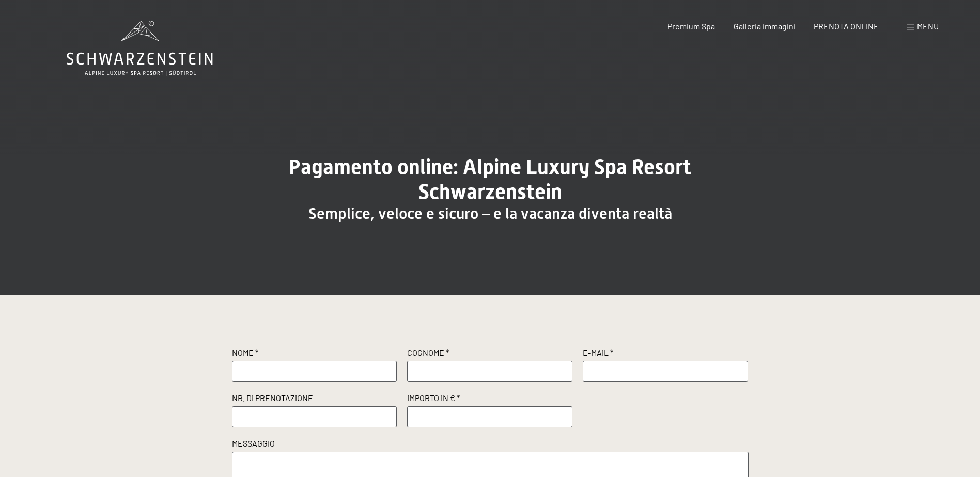 The image size is (980, 477). What do you see at coordinates (490, 213) in the screenshot?
I see `span: Semplice, veloce e sicuro – e la vacanza diventa realtà` at bounding box center [490, 213].